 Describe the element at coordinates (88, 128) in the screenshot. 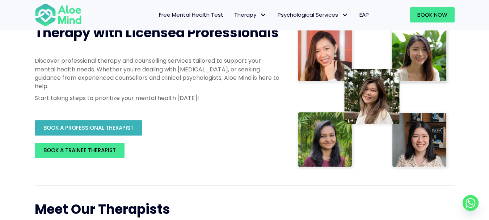

I see `a: BOOK A PROFESSIONAL THERAPIST` at that location.